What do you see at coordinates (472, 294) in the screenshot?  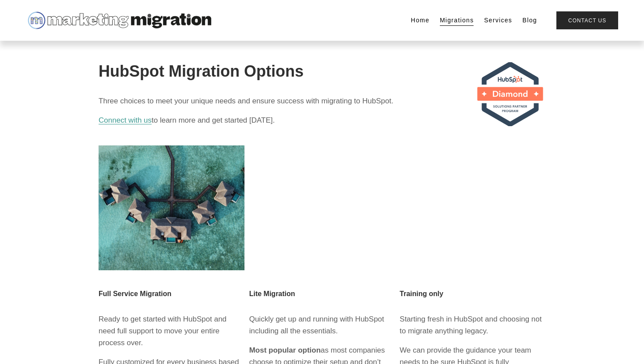 I see `h3: Training only` at bounding box center [472, 294].